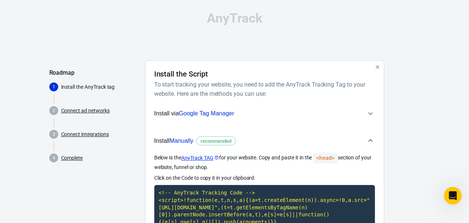 The image size is (469, 223). I want to click on span: Google Tag Manager, so click(206, 113).